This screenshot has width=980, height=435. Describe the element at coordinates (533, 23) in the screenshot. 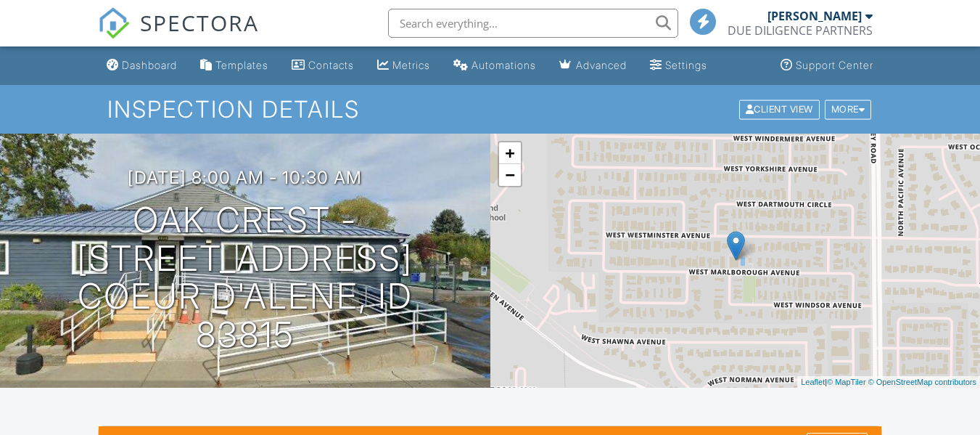

I see `input: Search everything...` at that location.